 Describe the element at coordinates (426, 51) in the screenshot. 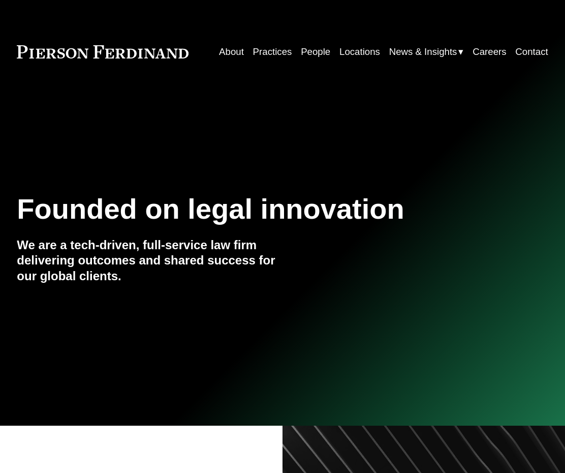

I see `a: folder dropdown` at that location.